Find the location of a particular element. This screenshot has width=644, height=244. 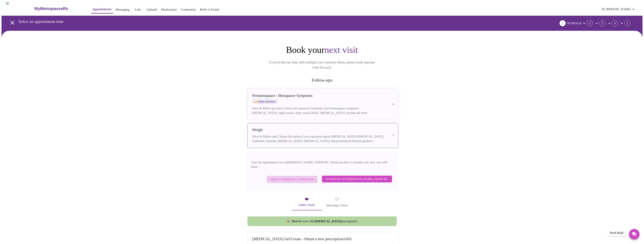

a: Appointments is located at coordinates (102, 9).